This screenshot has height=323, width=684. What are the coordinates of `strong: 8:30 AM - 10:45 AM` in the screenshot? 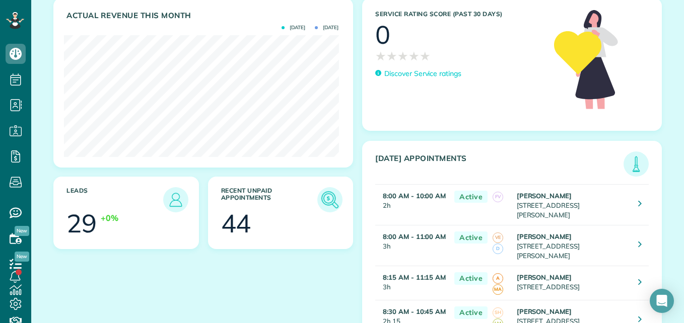 It's located at (414, 312).